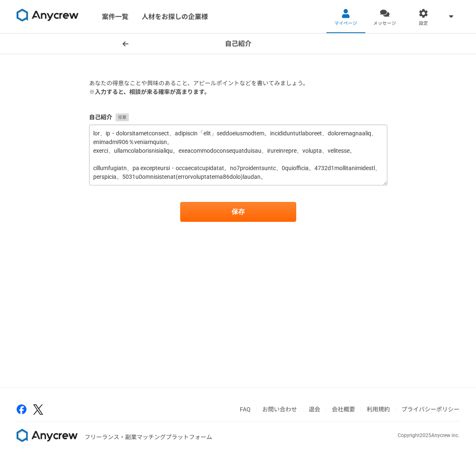  Describe the element at coordinates (423, 24) in the screenshot. I see `span: 設定` at that location.